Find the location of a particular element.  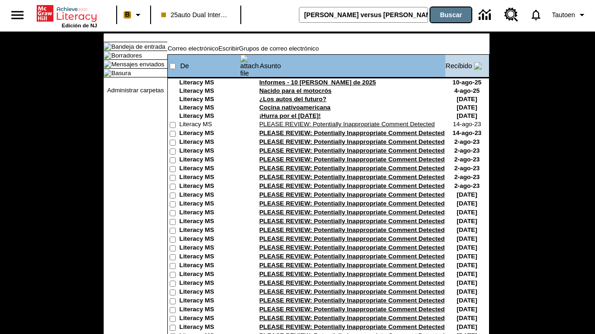

a: Escribir is located at coordinates (229, 48).